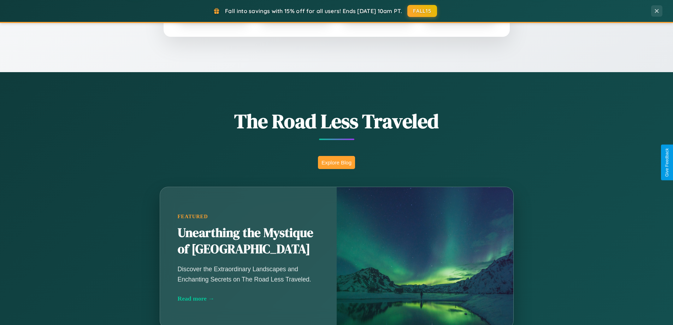 Image resolution: width=673 pixels, height=325 pixels. I want to click on button: FALL15, so click(422, 11).